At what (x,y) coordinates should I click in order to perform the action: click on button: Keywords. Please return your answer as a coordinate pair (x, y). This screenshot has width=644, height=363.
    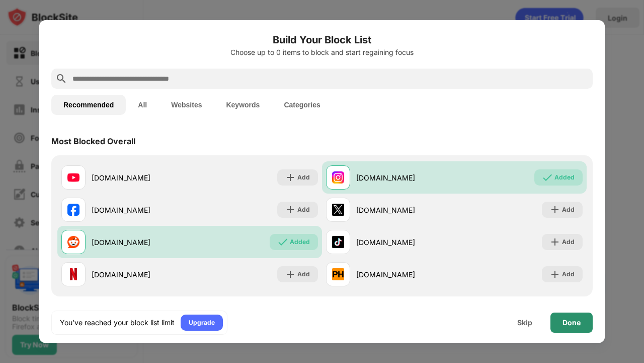
    Looking at the image, I should click on (242, 105).